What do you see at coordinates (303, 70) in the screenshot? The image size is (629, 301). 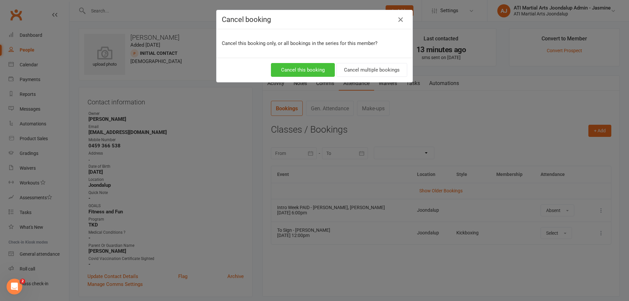 I see `button: Cancel this booking` at bounding box center [303, 70].